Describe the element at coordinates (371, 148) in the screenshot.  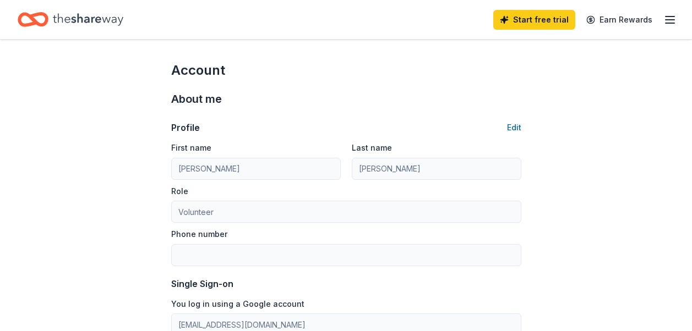
I see `label: Last name` at that location.